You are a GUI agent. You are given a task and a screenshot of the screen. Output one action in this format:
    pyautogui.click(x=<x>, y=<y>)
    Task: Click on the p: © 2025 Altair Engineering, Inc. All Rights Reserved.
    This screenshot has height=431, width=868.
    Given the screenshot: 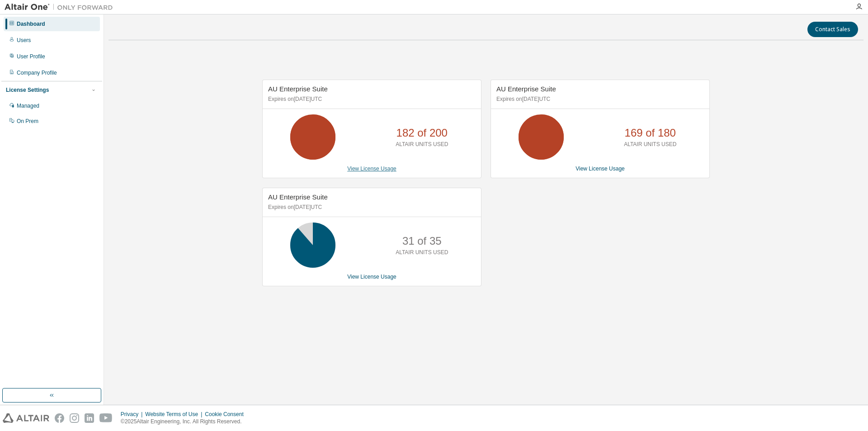 What is the action you would take?
    pyautogui.click(x=185, y=422)
    